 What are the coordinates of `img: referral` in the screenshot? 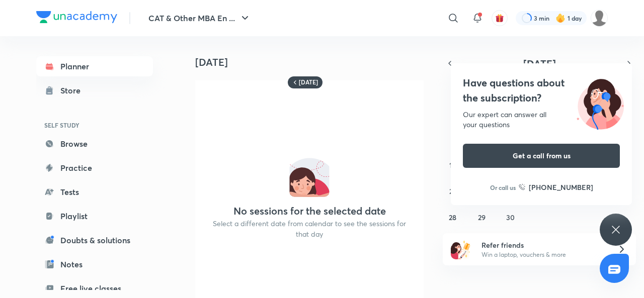 It's located at (461, 249).